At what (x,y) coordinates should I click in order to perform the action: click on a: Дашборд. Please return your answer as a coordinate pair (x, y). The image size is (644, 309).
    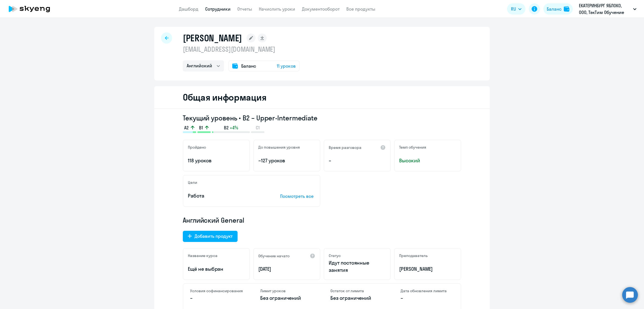
    Looking at the image, I should click on (189, 9).